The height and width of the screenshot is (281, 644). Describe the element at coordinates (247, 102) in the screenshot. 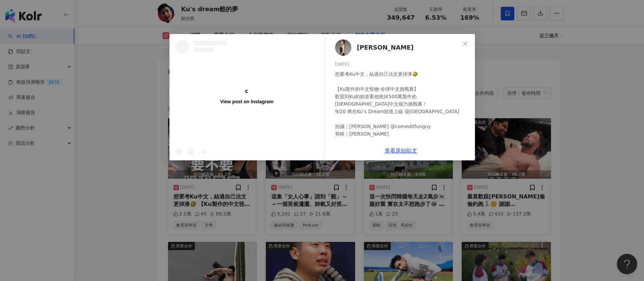

I see `div: View post on Instagram` at that location.